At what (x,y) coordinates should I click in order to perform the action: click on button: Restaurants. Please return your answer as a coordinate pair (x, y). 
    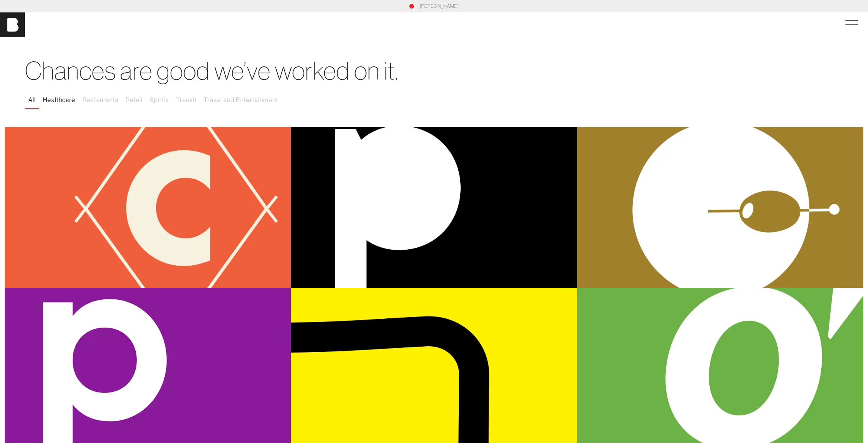
    Looking at the image, I should click on (100, 100).